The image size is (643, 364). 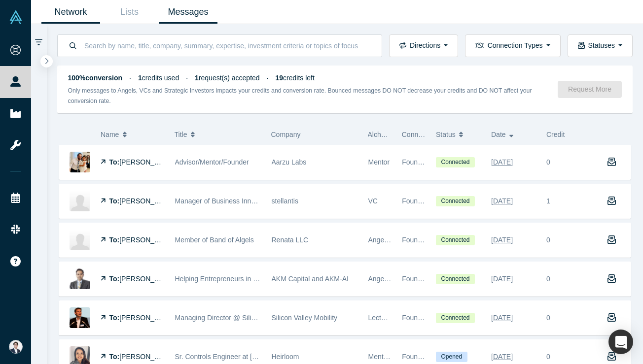 What do you see at coordinates (419, 318) in the screenshot?
I see `span: Lecturer, Freelancer / Consultant` at bounding box center [419, 318].